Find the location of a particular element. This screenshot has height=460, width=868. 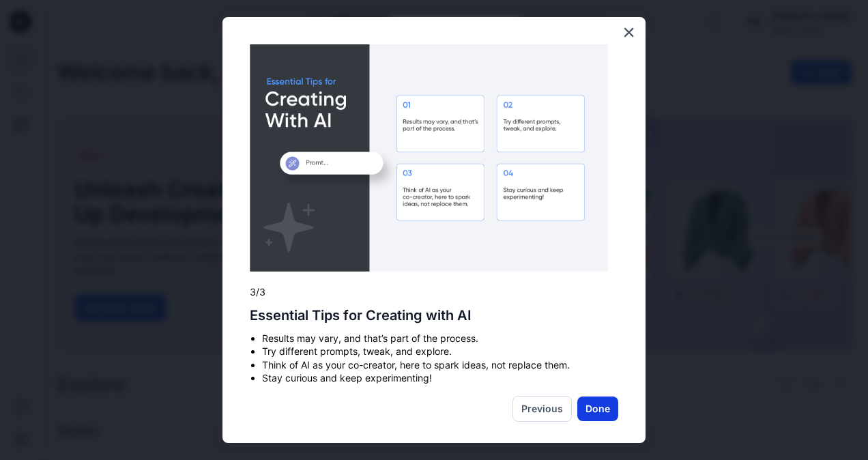

li: Stay curious and keep experimenting! is located at coordinates (434, 378).